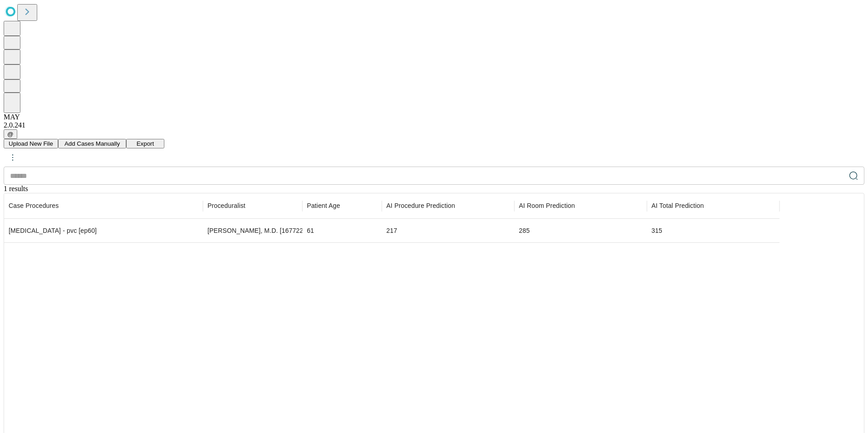  What do you see at coordinates (16, 188) in the screenshot?
I see `span: 1 results` at bounding box center [16, 188].